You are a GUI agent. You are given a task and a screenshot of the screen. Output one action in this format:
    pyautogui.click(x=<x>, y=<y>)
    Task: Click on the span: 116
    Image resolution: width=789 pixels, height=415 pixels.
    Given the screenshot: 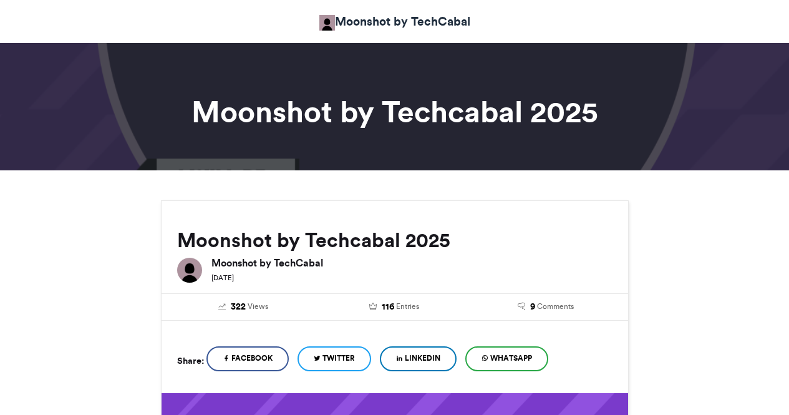 What is the action you would take?
    pyautogui.click(x=388, y=307)
    